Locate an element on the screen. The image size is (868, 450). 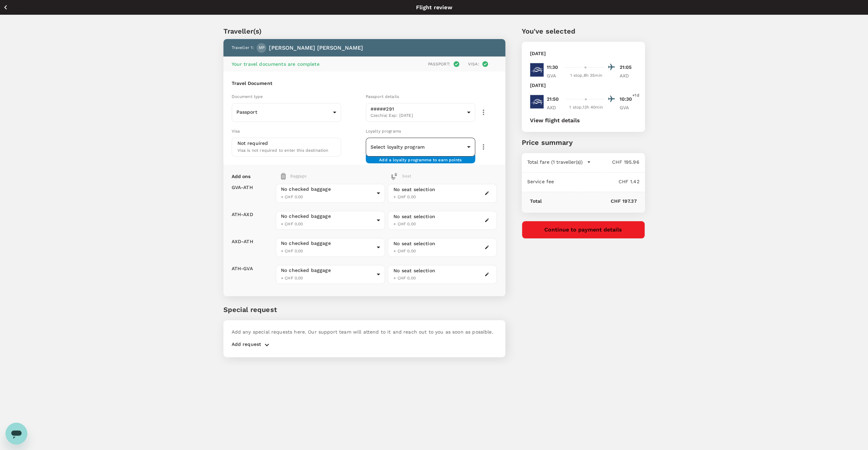
p: Price summary is located at coordinates (583, 143).